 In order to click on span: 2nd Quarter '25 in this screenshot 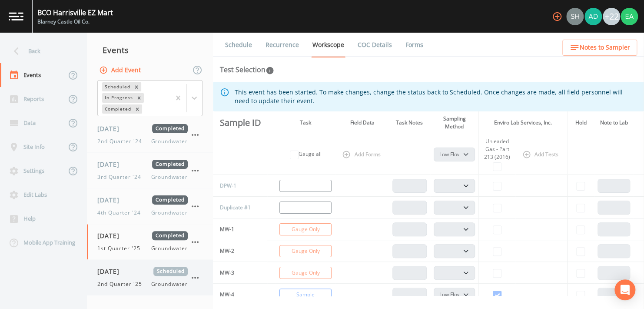, I will do `click(122, 284)`.